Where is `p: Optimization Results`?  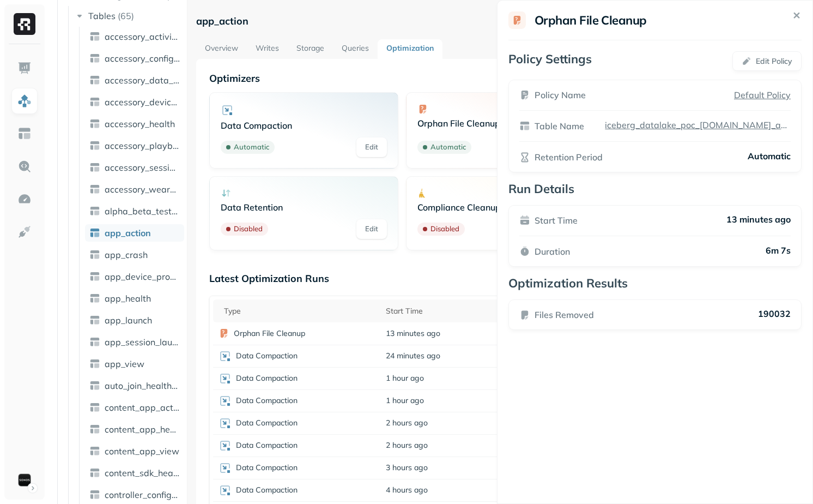
p: Optimization Results is located at coordinates (655, 283).